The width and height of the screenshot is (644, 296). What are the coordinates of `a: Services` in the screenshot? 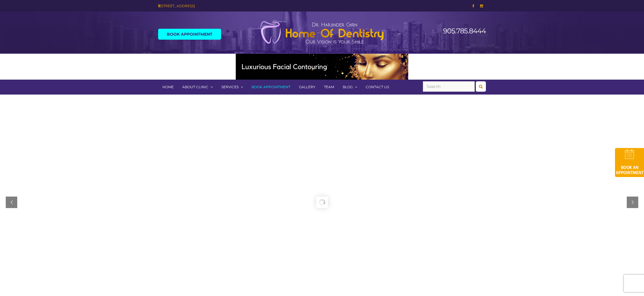 It's located at (232, 87).